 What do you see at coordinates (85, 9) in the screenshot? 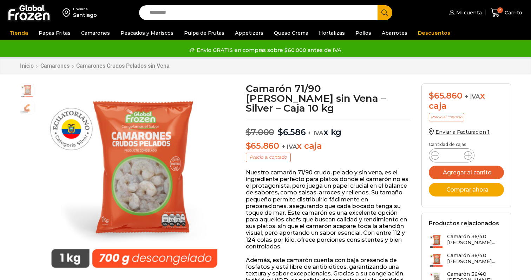
I see `div: Enviar a` at bounding box center [85, 9].